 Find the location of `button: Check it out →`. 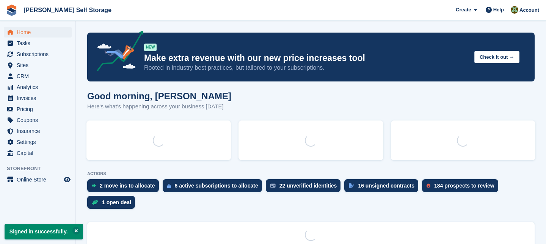

button: Check it out → is located at coordinates (496, 57).